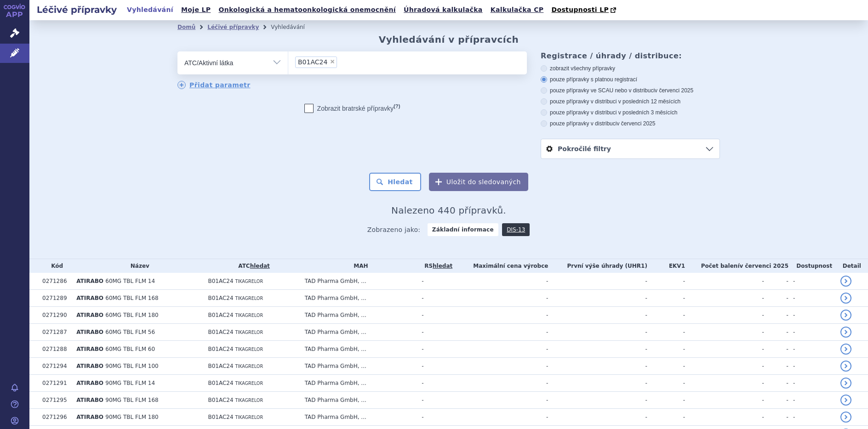  What do you see at coordinates (186, 27) in the screenshot?
I see `a: Domů` at bounding box center [186, 27].